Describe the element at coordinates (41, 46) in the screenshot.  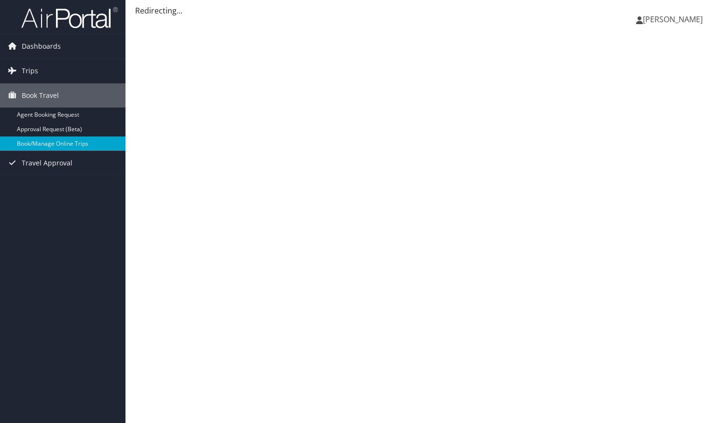
I see `span: Dashboards` at that location.